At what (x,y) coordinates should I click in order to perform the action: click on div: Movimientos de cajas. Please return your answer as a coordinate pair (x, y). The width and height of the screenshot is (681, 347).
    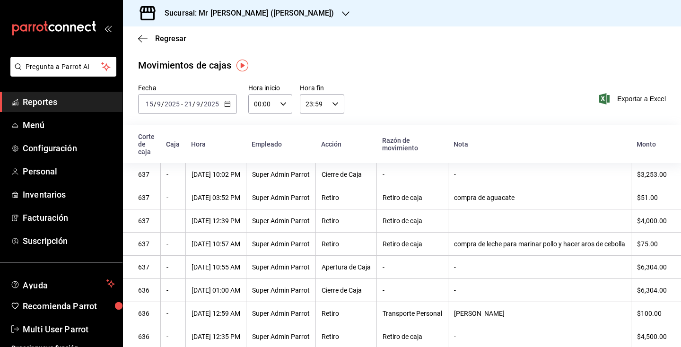
    Looking at the image, I should click on (185, 65).